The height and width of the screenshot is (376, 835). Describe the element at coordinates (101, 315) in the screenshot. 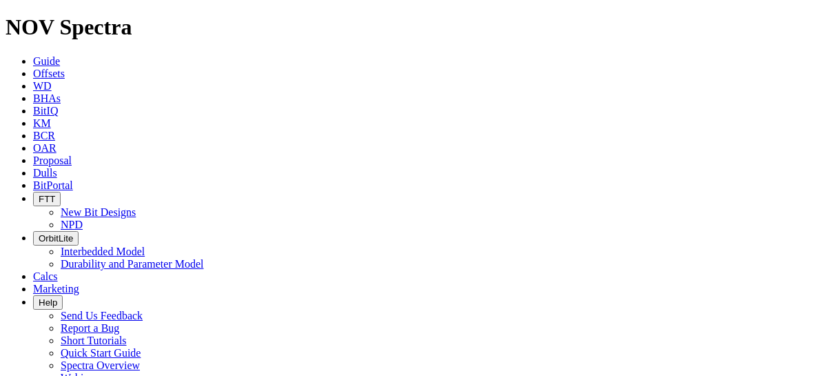

I see `a: Send Us Feedback` at that location.